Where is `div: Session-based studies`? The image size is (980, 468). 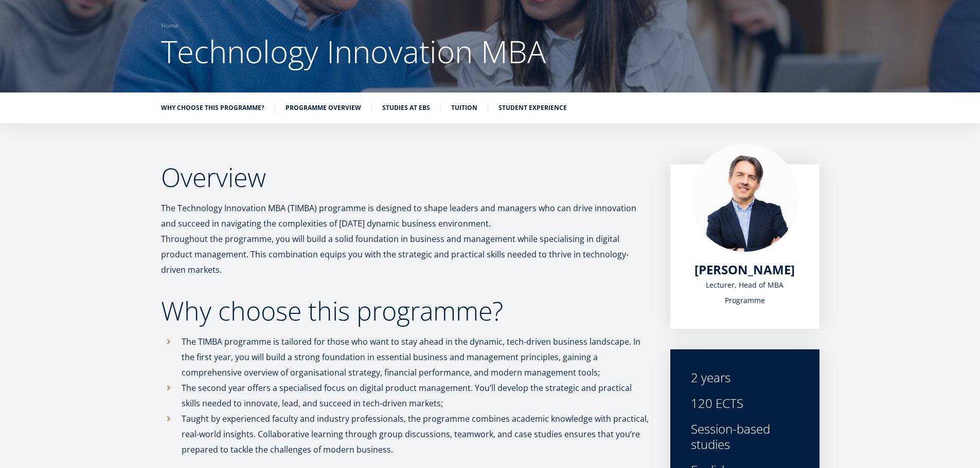 div: Session-based studies is located at coordinates (744, 437).